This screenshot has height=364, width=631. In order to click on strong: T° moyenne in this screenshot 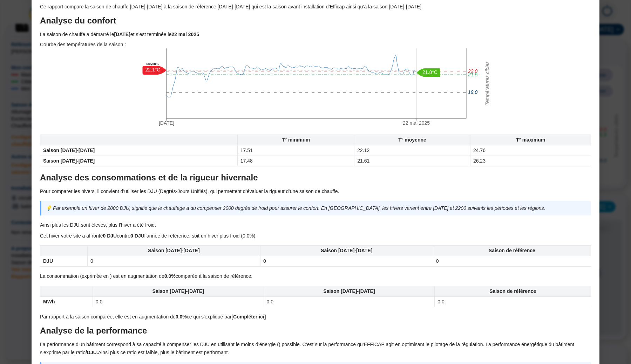, I will do `click(413, 140)`.